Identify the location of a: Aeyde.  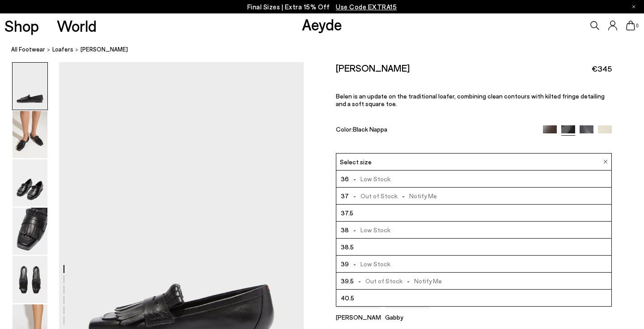
(322, 24).